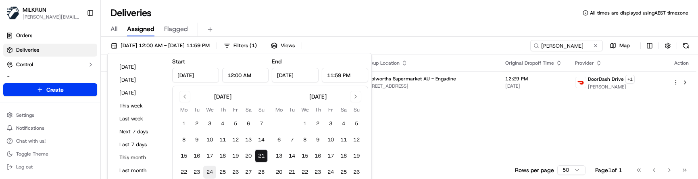 The image size is (698, 179). What do you see at coordinates (261, 139) in the screenshot?
I see `button: 14` at bounding box center [261, 139].